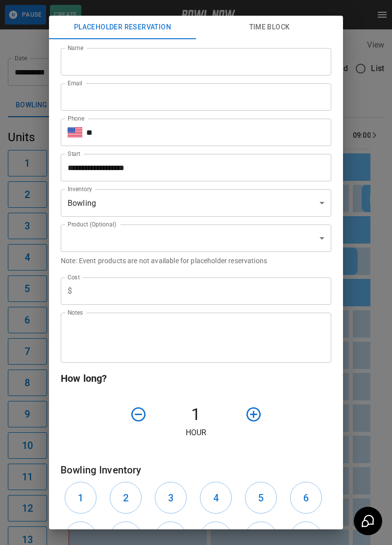 The width and height of the screenshot is (392, 545). Describe the element at coordinates (74, 154) in the screenshot. I see `label: Start` at that location.